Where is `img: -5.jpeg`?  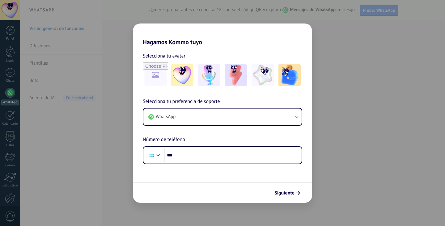
img: -5.jpeg is located at coordinates (289, 75).